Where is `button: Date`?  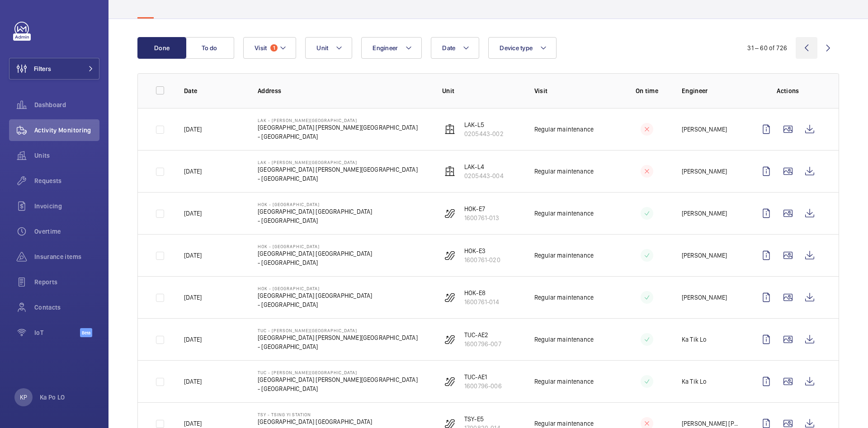 button: Date is located at coordinates (455, 48).